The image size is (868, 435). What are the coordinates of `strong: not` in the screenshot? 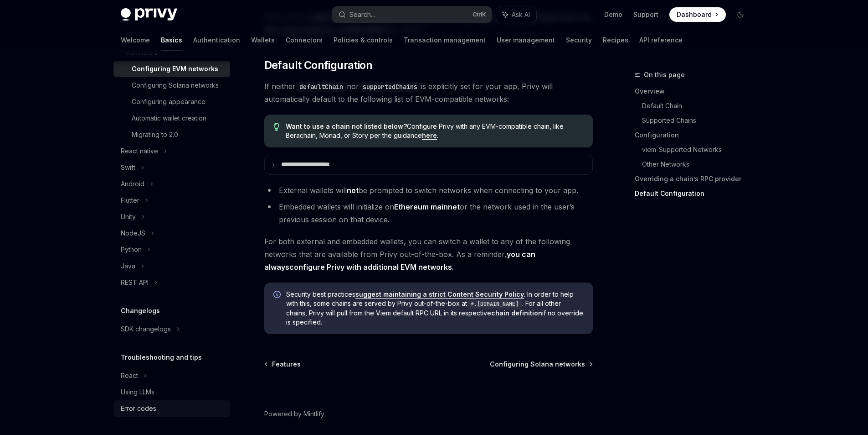 It's located at (353, 190).